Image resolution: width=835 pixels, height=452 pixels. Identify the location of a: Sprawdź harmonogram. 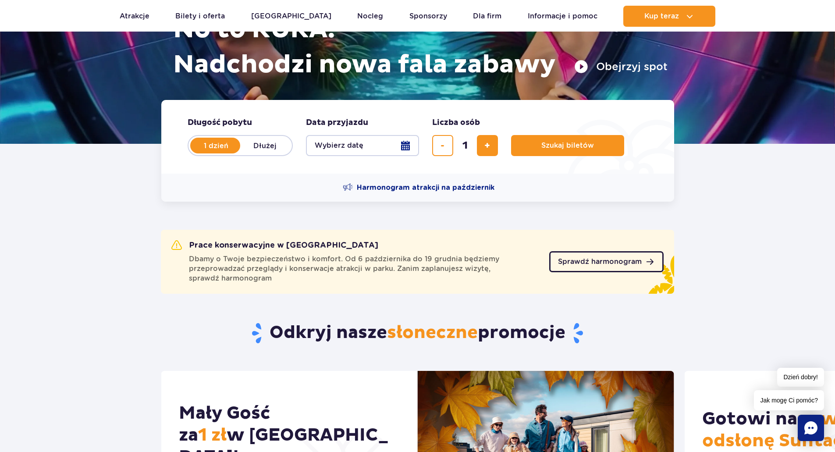
(606, 262).